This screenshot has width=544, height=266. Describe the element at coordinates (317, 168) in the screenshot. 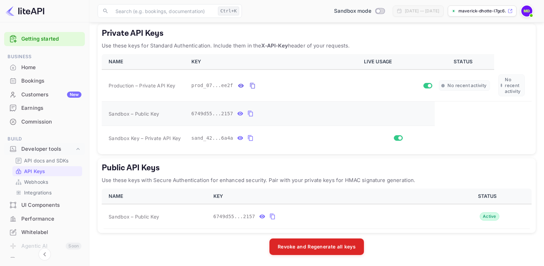

I see `h5: Public API Keys` at that location.